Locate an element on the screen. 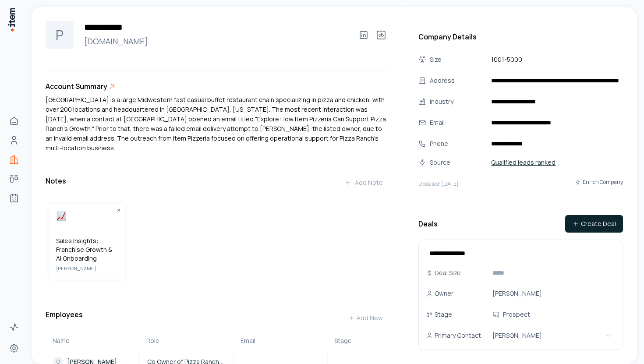 The height and width of the screenshot is (364, 644). div: Role is located at coordinates (186, 341).